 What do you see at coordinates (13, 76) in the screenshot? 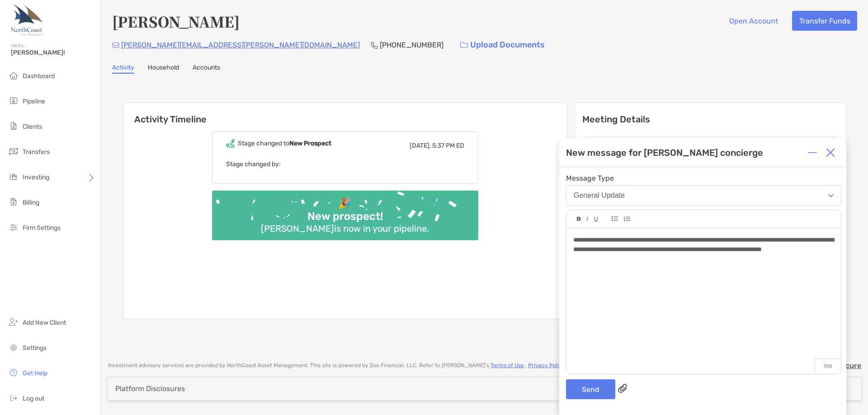
I see `img: dashboard icon` at bounding box center [13, 76].